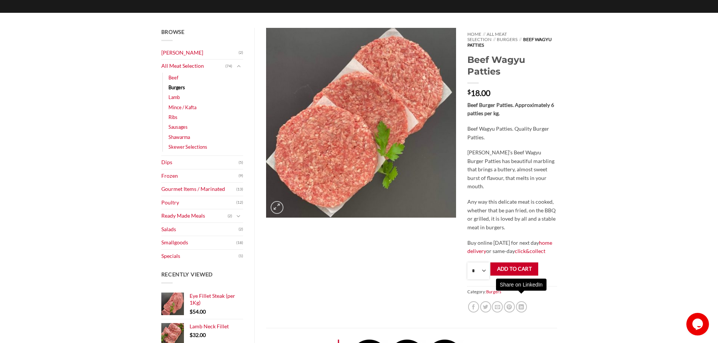  What do you see at coordinates (361, 123) in the screenshot?
I see `img: Beef Wagyu Patties` at bounding box center [361, 123].